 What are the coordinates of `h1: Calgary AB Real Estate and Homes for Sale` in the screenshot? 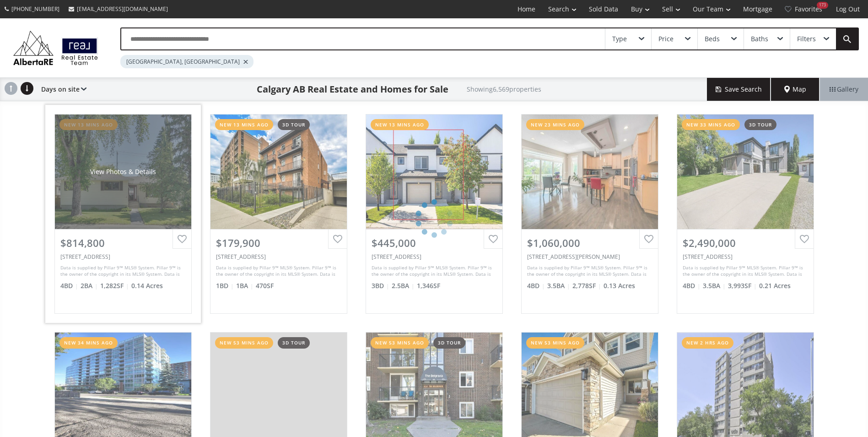 It's located at (352, 89).